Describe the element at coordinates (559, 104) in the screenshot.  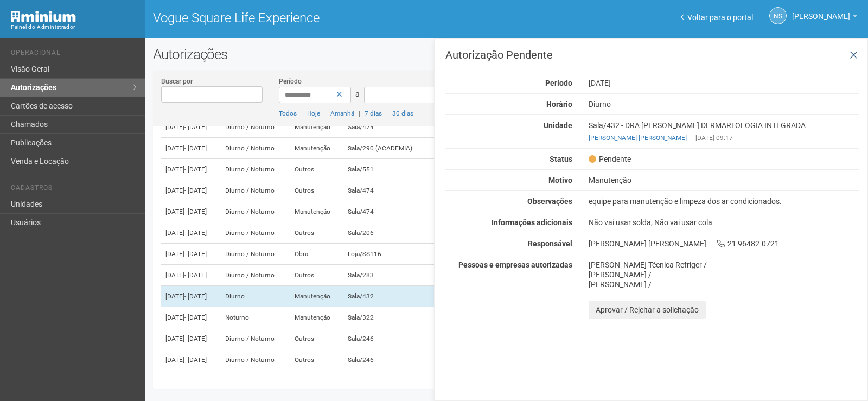
I see `strong: Horário` at that location.